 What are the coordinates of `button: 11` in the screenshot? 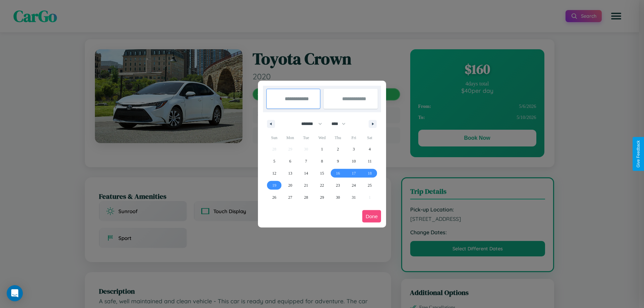 It's located at (370, 161).